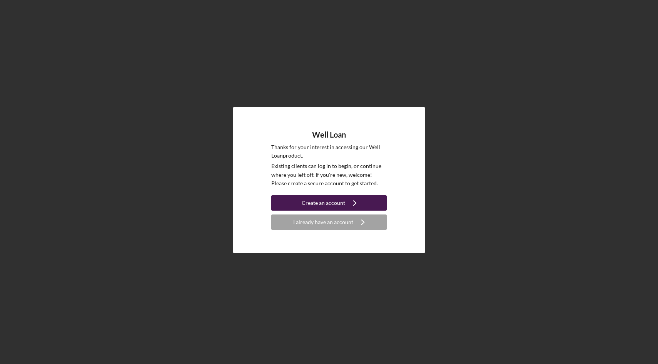 The width and height of the screenshot is (658, 364). I want to click on div: Create an account, so click(323, 203).